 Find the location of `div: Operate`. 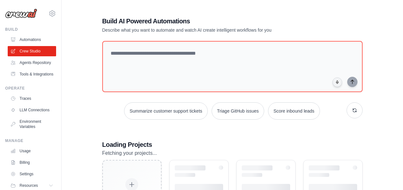

div: Operate is located at coordinates (30, 88).